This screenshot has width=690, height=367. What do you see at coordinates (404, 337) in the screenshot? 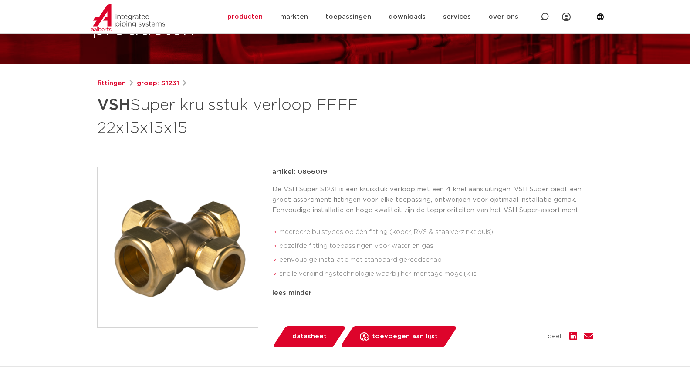
I see `span: toevoegen aan lijst` at bounding box center [404, 337].